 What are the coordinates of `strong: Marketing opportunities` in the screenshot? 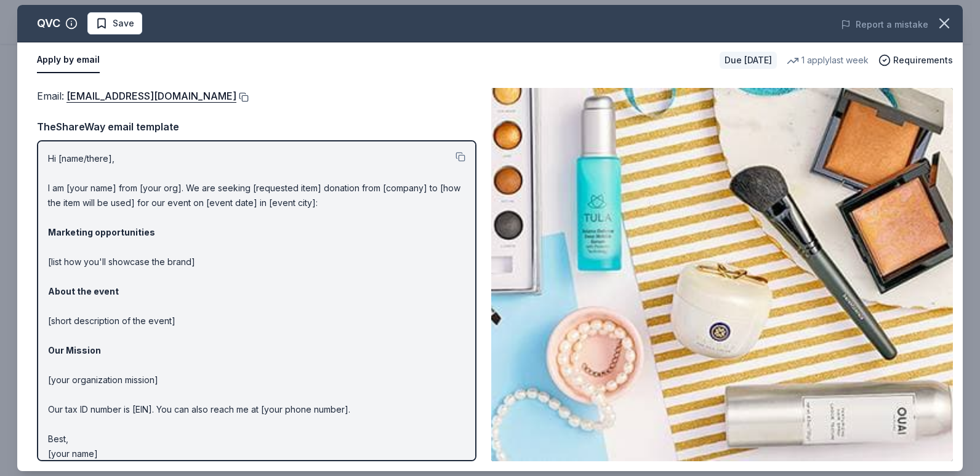 It's located at (101, 232).